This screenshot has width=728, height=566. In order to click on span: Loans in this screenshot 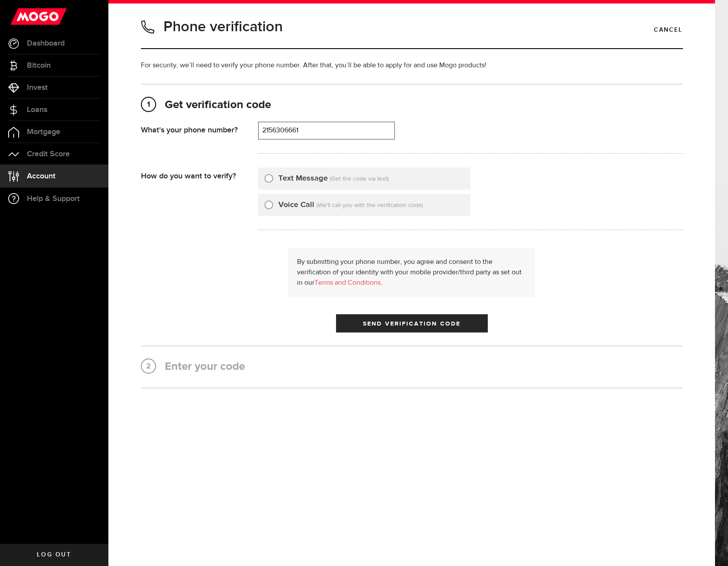, I will do `click(37, 110)`.